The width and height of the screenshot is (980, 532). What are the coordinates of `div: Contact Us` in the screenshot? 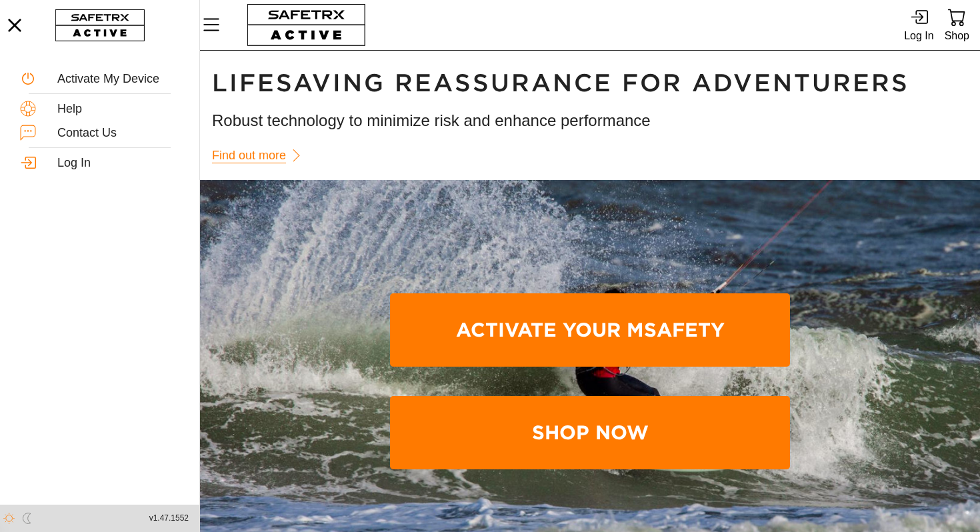 It's located at (118, 133).